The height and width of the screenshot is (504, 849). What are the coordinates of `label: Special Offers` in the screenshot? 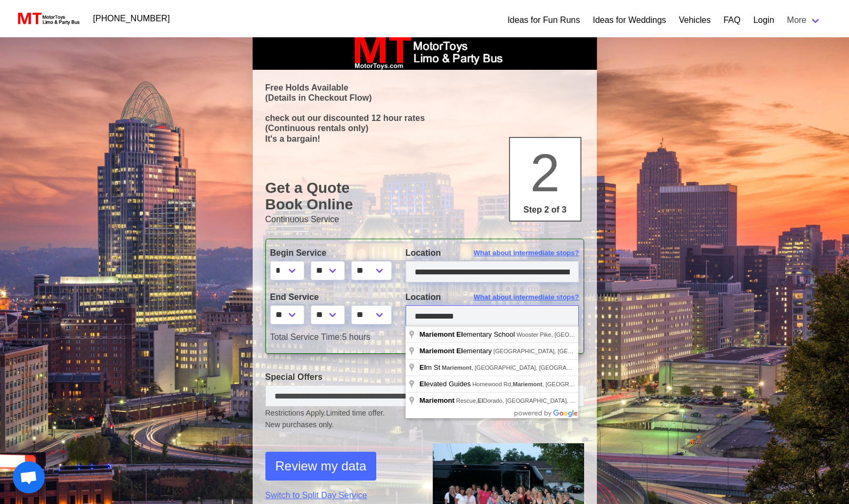 It's located at (424, 377).